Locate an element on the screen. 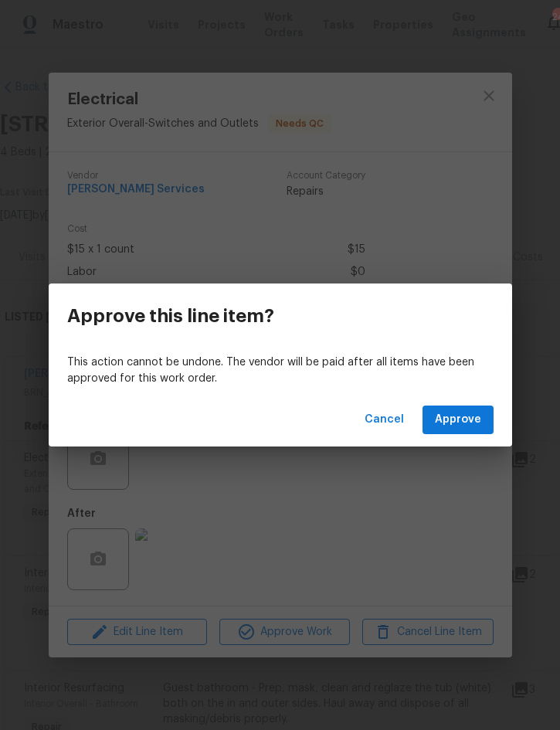 The image size is (560, 730). button: Cancel is located at coordinates (383, 420).